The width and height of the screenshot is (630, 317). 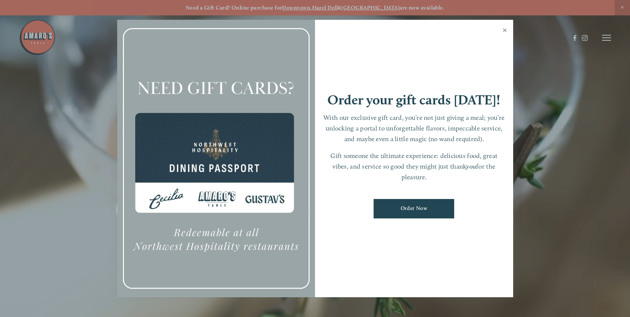 I want to click on a: Close, so click(x=505, y=31).